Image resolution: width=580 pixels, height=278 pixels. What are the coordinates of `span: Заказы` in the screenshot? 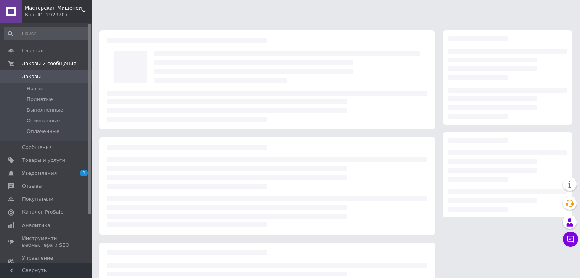 It's located at (31, 77).